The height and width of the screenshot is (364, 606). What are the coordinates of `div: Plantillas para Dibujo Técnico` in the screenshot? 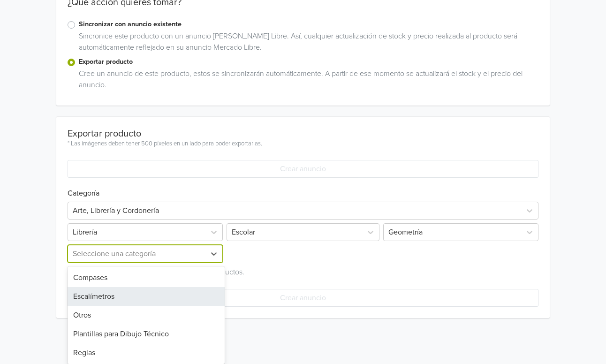 It's located at (146, 334).